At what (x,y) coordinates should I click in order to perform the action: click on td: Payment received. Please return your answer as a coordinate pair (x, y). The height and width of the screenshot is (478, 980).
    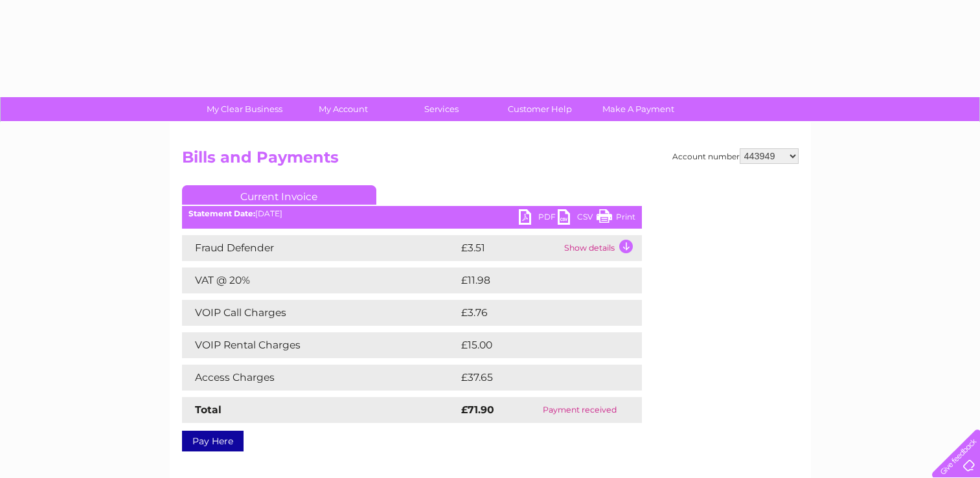
    Looking at the image, I should click on (579, 410).